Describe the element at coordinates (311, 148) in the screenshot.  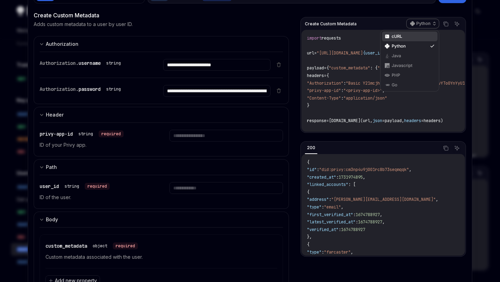
I see `div: 200` at that location.